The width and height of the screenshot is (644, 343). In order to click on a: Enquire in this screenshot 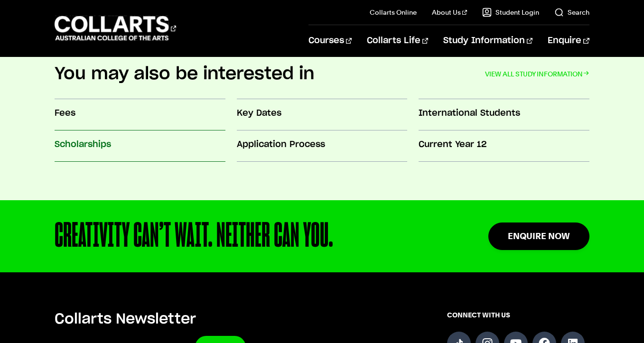, I will do `click(568, 41)`.